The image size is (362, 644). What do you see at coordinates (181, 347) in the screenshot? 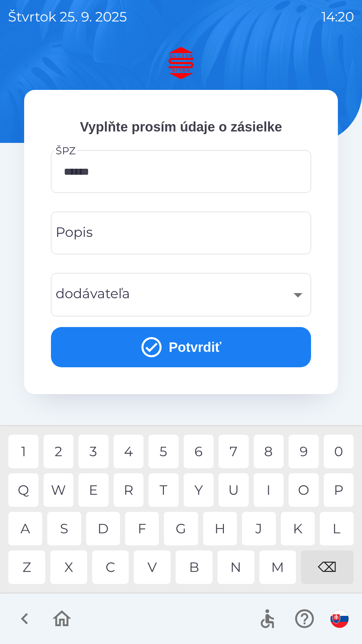
I see `button: Potvrdiť` at bounding box center [181, 347].